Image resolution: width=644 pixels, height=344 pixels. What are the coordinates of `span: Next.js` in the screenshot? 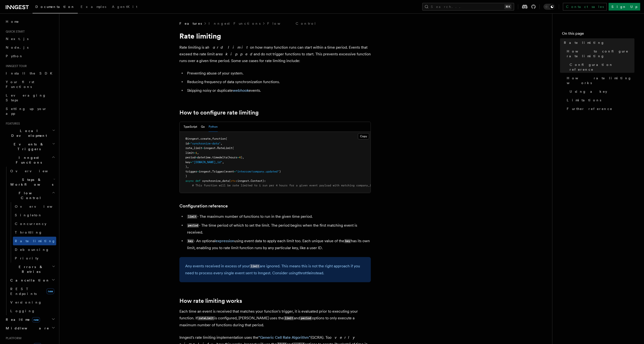 It's located at (17, 39).